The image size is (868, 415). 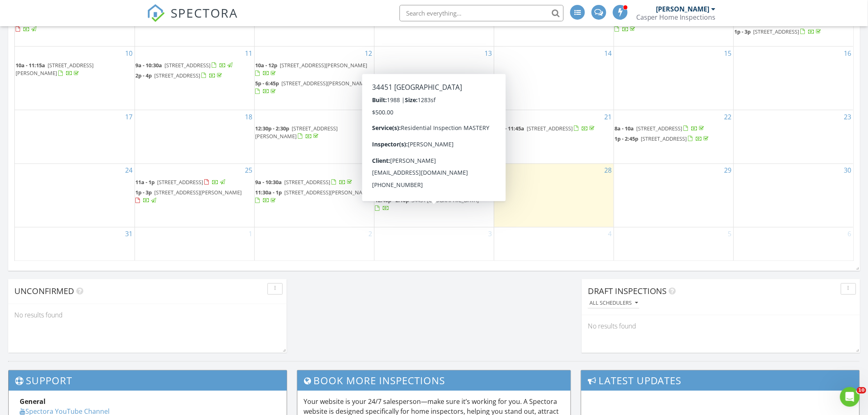 What do you see at coordinates (193, 20) in the screenshot?
I see `a: SPECTORA` at bounding box center [193, 20].